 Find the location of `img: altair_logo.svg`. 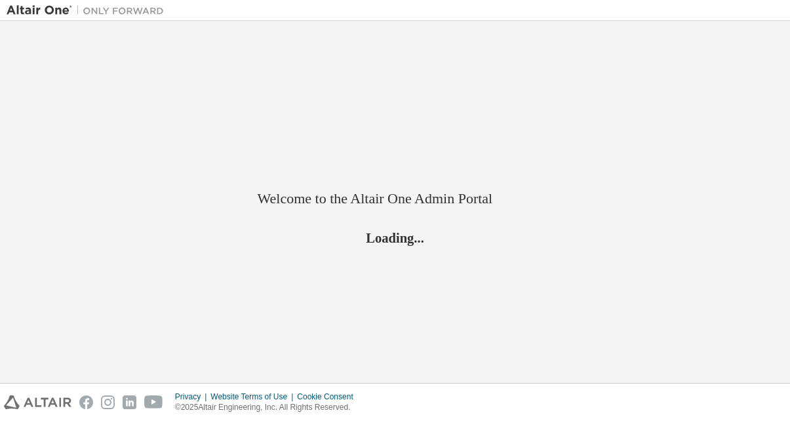

img: altair_logo.svg is located at coordinates (37, 402).